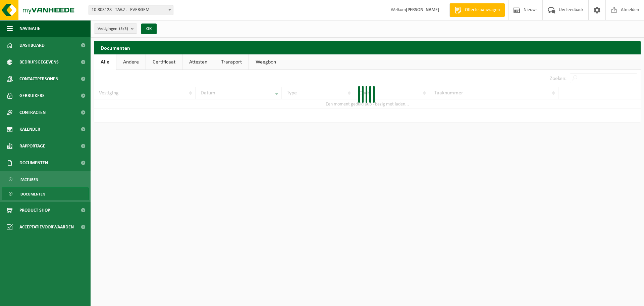 Image resolution: width=644 pixels, height=306 pixels. I want to click on a: Attesten, so click(198, 62).